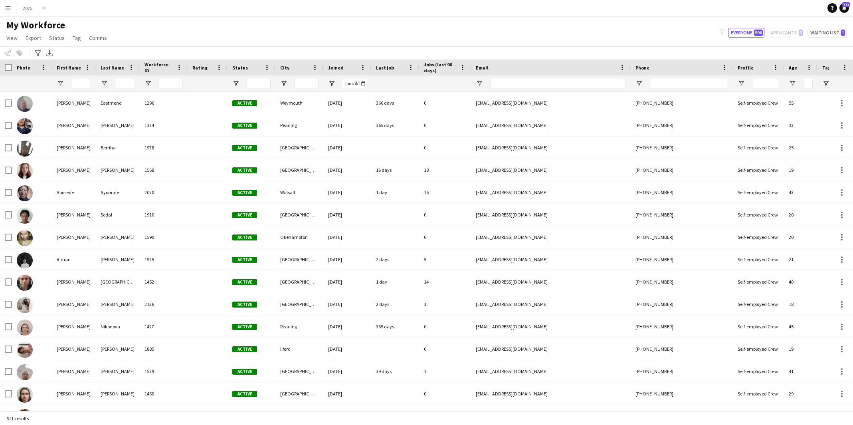 The height and width of the screenshot is (425, 853). Describe the element at coordinates (828, 67) in the screenshot. I see `span: Tags` at that location.